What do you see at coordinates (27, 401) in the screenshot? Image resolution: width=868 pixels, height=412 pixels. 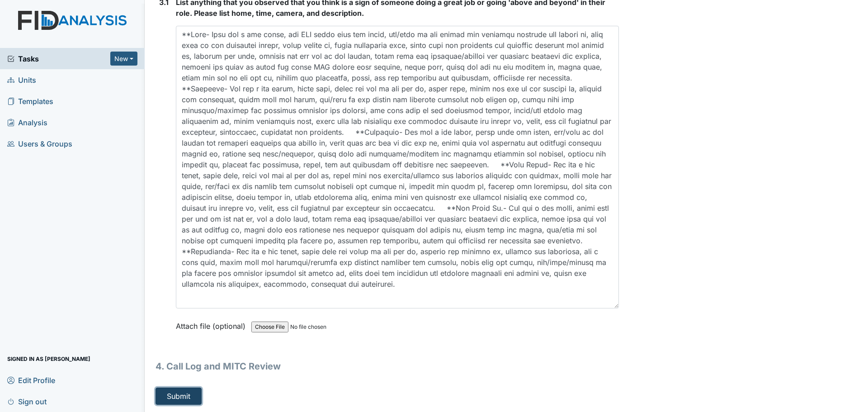 I see `span: Sign out` at bounding box center [27, 401].